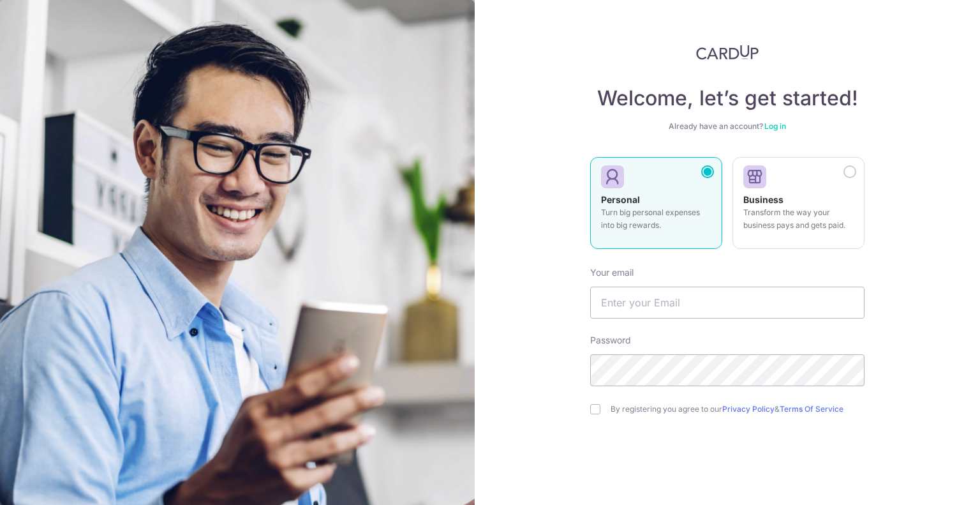 The image size is (980, 505). Describe the element at coordinates (611, 340) in the screenshot. I see `label: Password` at that location.